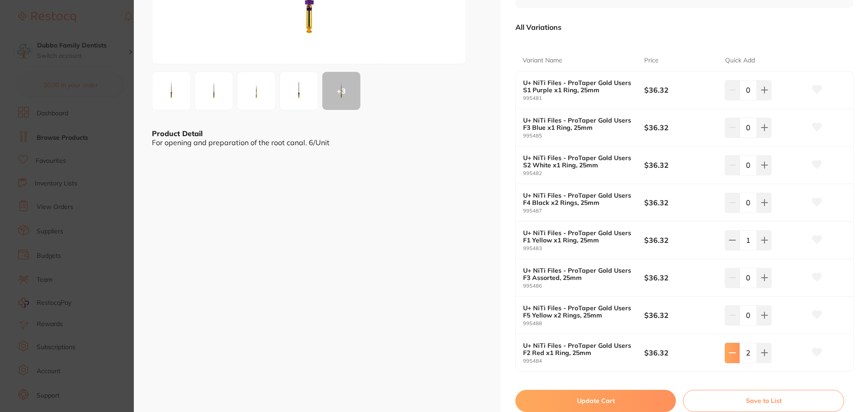 The width and height of the screenshot is (868, 412). I want to click on small: 995488, so click(584, 324).